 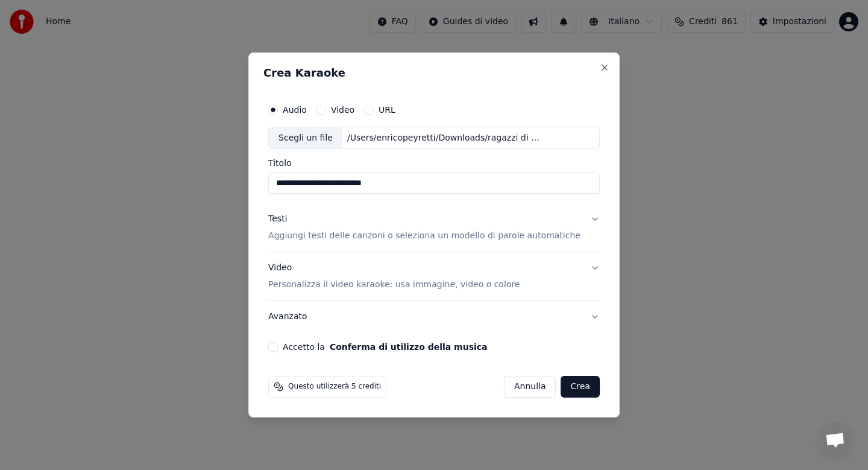 I want to click on div: Scegli un file, so click(x=305, y=138).